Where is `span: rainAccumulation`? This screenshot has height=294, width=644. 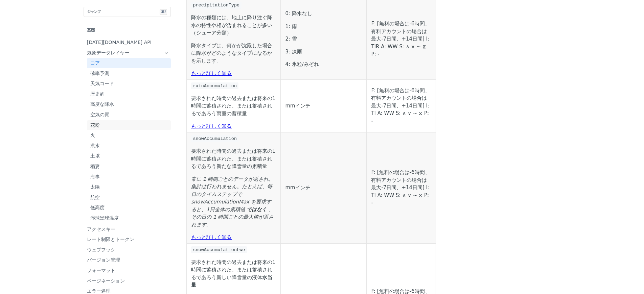
span: rainAccumulation is located at coordinates (215, 86).